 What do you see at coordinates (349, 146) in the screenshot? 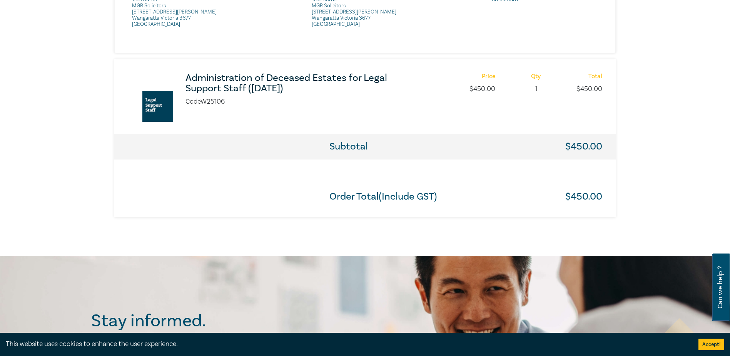
I see `h3: Subtotal` at bounding box center [349, 146].